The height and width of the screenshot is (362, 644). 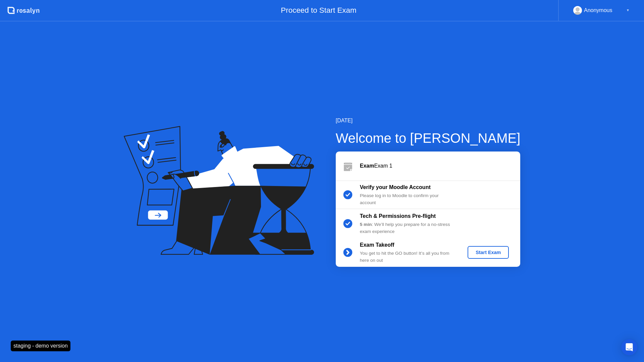 I want to click on b: Exam, so click(x=367, y=166).